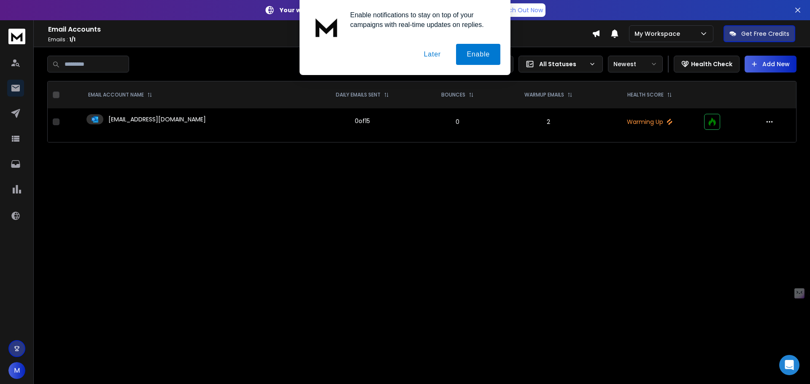 The width and height of the screenshot is (810, 384). Describe the element at coordinates (650, 122) in the screenshot. I see `p: Warming Up` at that location.